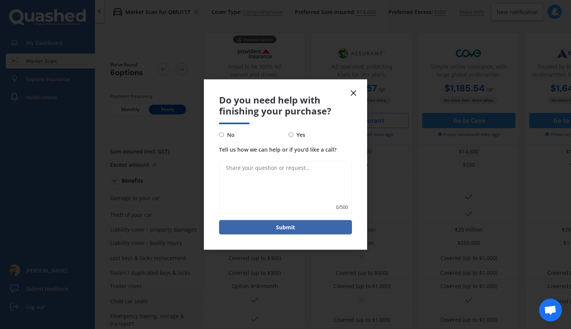 The width and height of the screenshot is (571, 329). Describe the element at coordinates (229, 135) in the screenshot. I see `span: No` at that location.